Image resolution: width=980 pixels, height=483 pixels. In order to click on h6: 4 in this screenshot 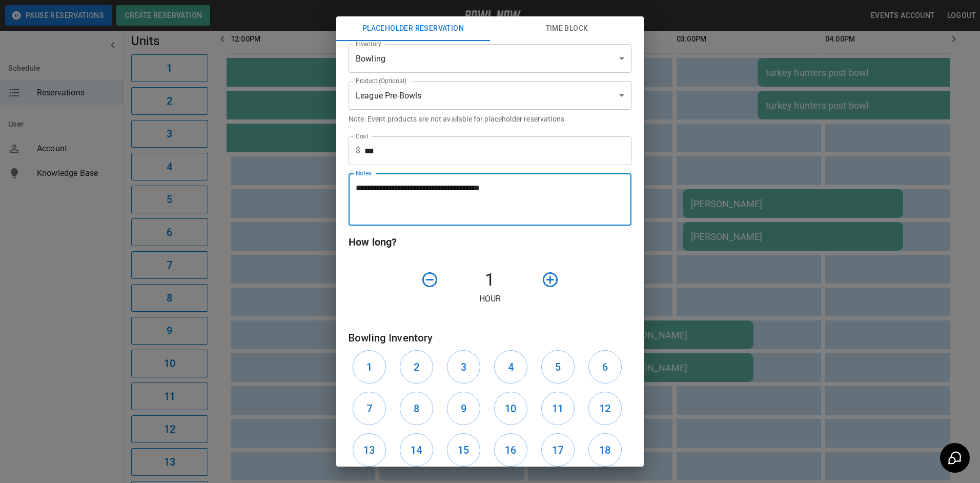, I will do `click(510, 367)`.